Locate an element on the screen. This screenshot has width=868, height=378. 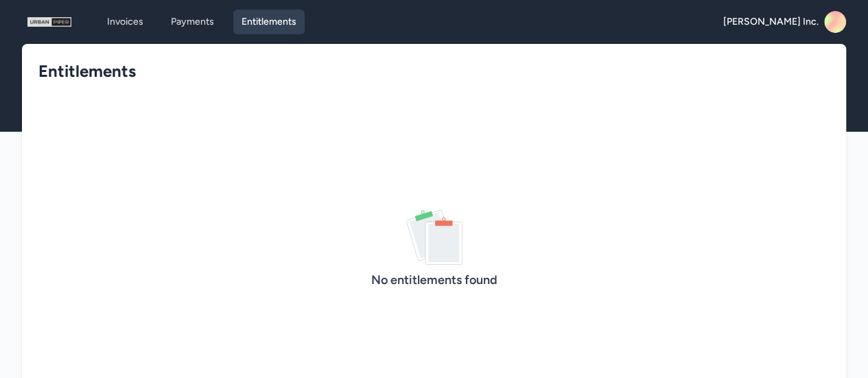
a: Invoices is located at coordinates (125, 22).